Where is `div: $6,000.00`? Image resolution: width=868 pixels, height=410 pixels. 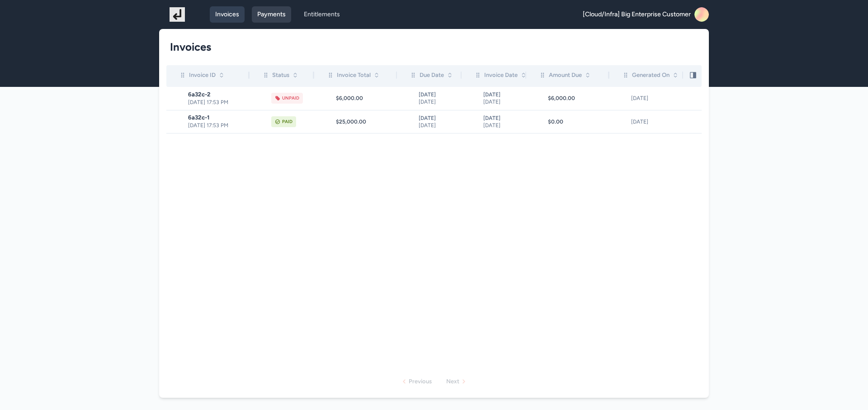 div: $6,000.00 is located at coordinates (366, 99).